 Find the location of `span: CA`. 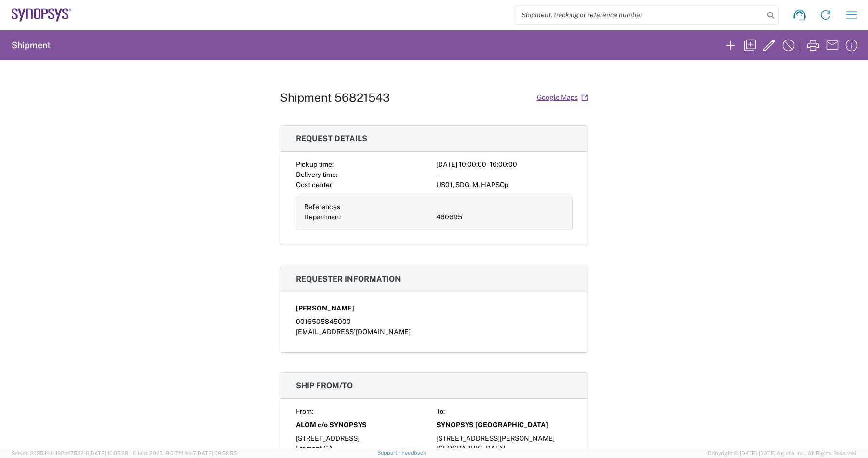

span: CA is located at coordinates (328, 448).